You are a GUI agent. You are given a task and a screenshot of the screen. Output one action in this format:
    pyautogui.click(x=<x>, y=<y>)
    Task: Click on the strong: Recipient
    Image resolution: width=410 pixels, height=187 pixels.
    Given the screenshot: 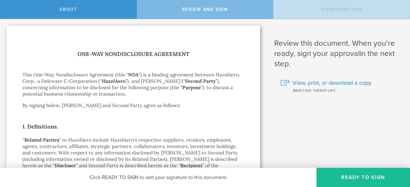 What is the action you would take?
    pyautogui.click(x=191, y=166)
    